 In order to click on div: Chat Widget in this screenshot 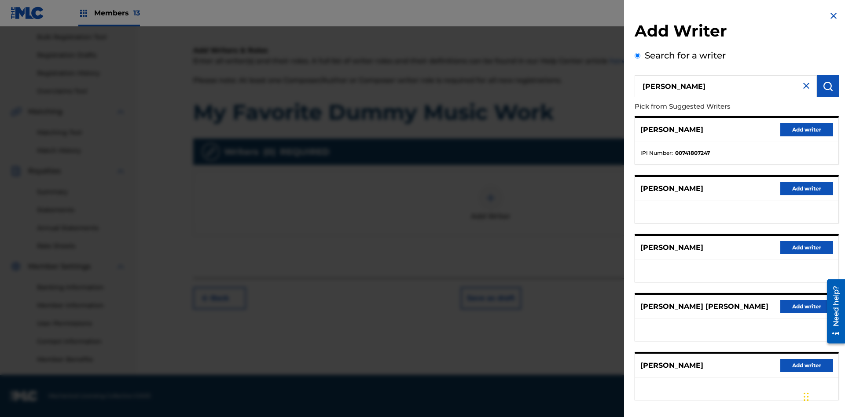, I will do `click(823, 396)`.